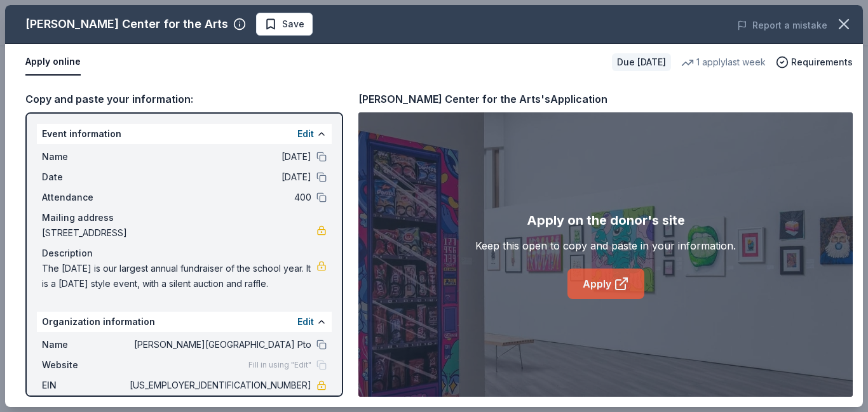 This screenshot has height=412, width=868. Describe the element at coordinates (822, 63) in the screenshot. I see `span: Requirements` at that location.